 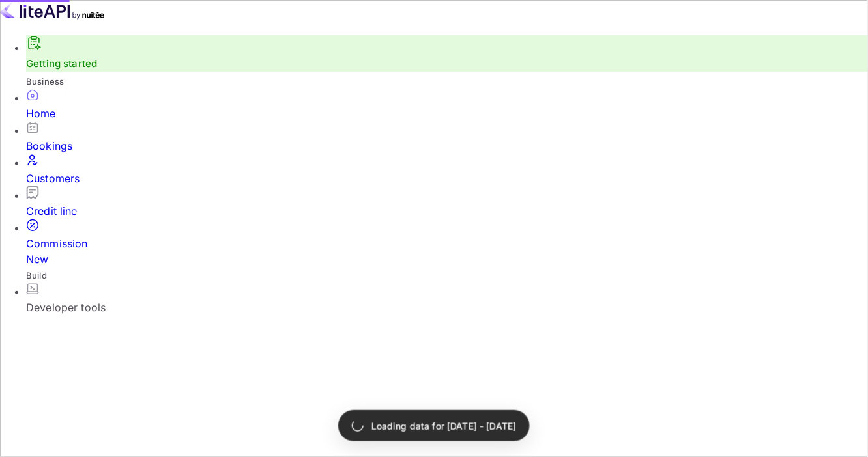 I want to click on a: CommissionNew, so click(x=447, y=243).